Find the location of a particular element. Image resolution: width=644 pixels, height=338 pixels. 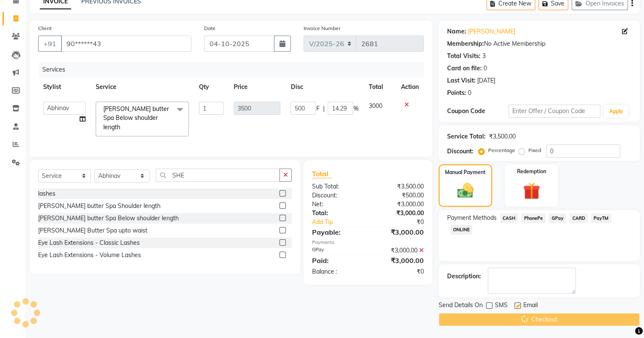

div: Balance : is located at coordinates (336, 272).